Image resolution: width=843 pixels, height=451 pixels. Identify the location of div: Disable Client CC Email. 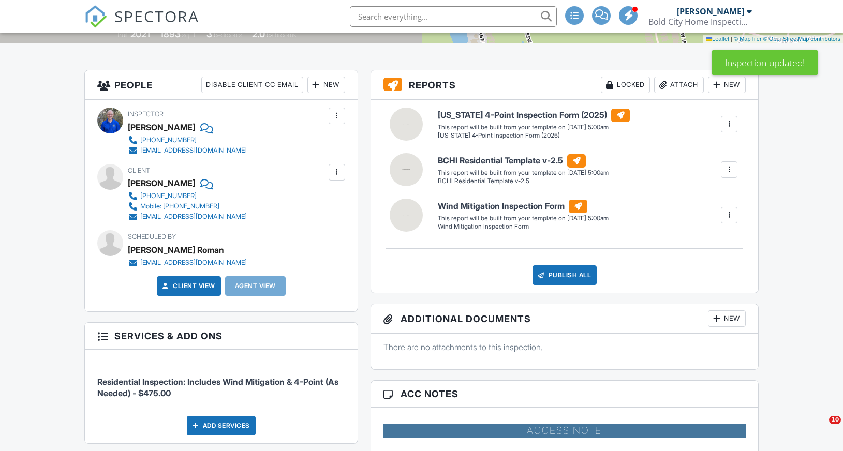
(252, 85).